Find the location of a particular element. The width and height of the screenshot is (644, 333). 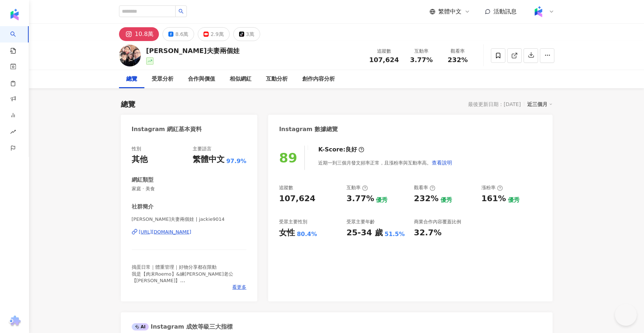

div: 161% is located at coordinates (493, 199).